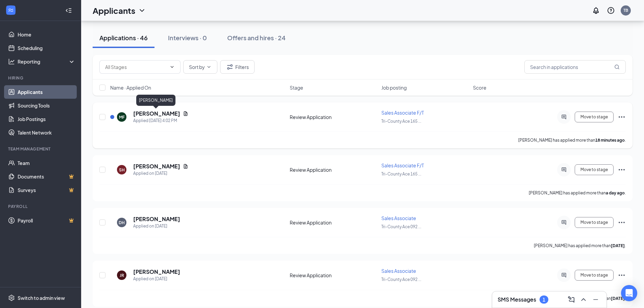 This screenshot has height=308, width=644. Describe the element at coordinates (46, 106) in the screenshot. I see `a: Sourcing Tools` at that location.